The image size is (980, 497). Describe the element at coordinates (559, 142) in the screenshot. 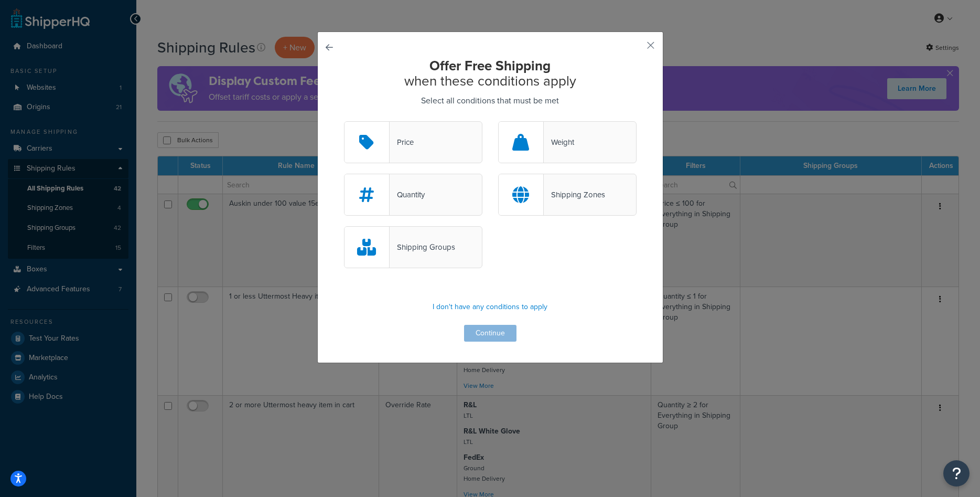

I see `div: Weight` at that location.